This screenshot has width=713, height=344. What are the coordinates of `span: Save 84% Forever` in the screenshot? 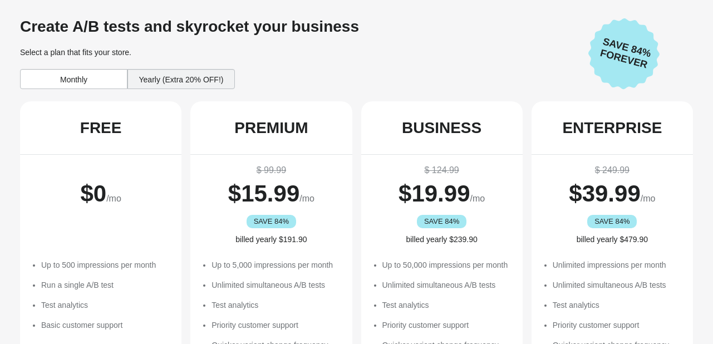 It's located at (625, 53).